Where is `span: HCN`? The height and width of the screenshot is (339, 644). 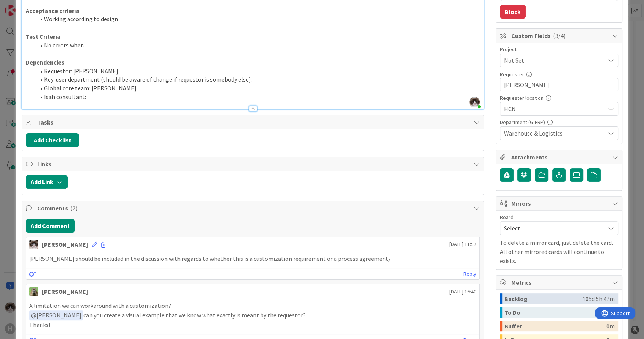 span: HCN is located at coordinates (553, 109).